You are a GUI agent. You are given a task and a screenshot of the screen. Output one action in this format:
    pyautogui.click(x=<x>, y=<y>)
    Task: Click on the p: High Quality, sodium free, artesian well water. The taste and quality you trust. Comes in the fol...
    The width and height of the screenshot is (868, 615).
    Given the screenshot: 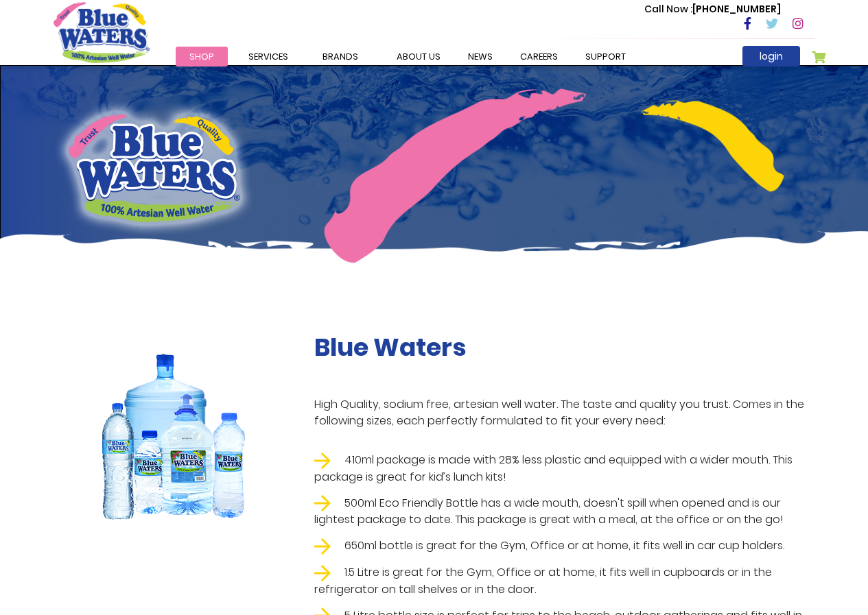 What is the action you would take?
    pyautogui.click(x=565, y=413)
    